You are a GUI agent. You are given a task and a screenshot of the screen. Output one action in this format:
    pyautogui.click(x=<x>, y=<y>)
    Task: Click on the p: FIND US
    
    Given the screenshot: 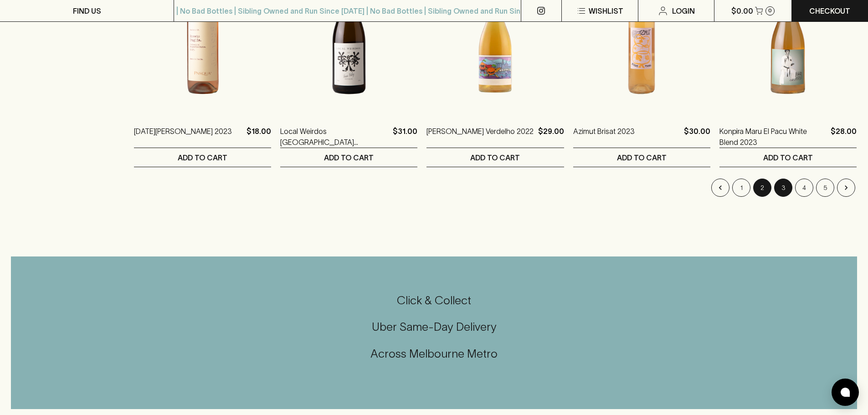 What is the action you would take?
    pyautogui.click(x=87, y=11)
    